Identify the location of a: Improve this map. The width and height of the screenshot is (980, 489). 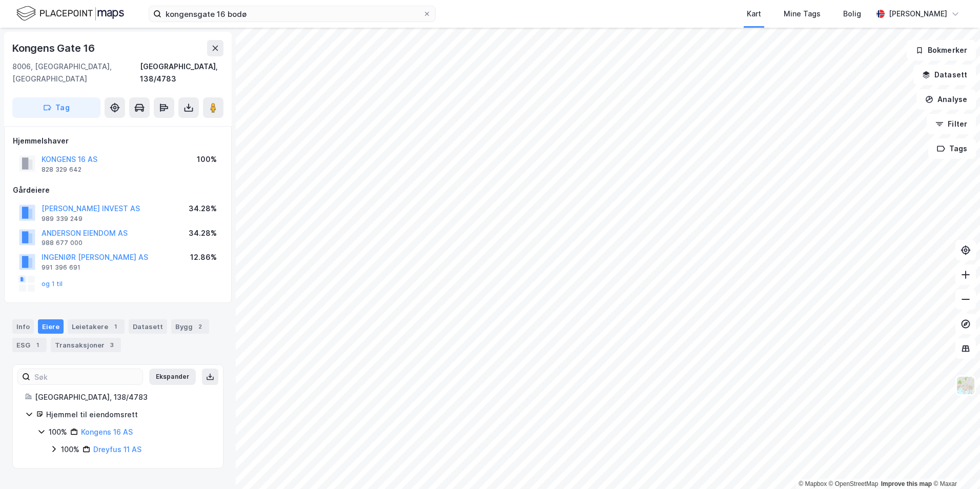
(906, 484).